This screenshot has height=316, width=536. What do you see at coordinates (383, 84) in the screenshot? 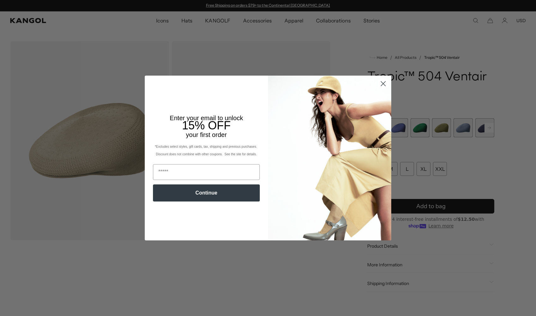
I see `button: Close dialog` at bounding box center [383, 84].